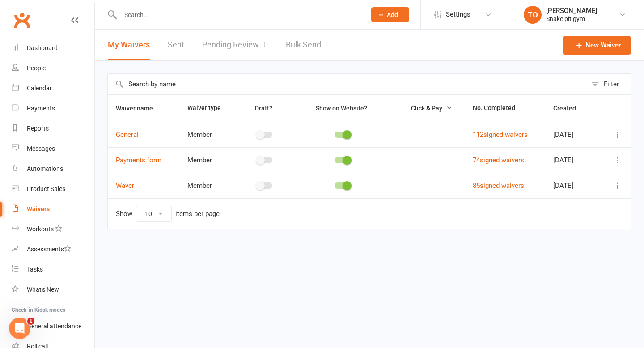 The width and height of the screenshot is (644, 348). I want to click on a: Product Sales, so click(53, 189).